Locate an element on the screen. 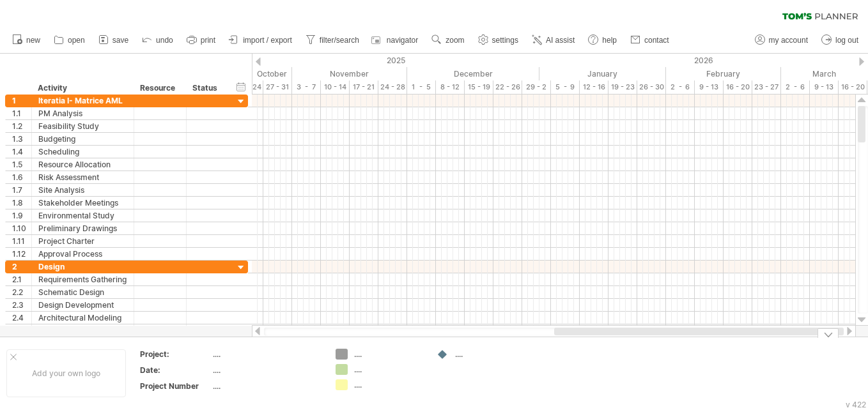 This screenshot has height=410, width=868. div: 26 - 30 is located at coordinates (652, 87).